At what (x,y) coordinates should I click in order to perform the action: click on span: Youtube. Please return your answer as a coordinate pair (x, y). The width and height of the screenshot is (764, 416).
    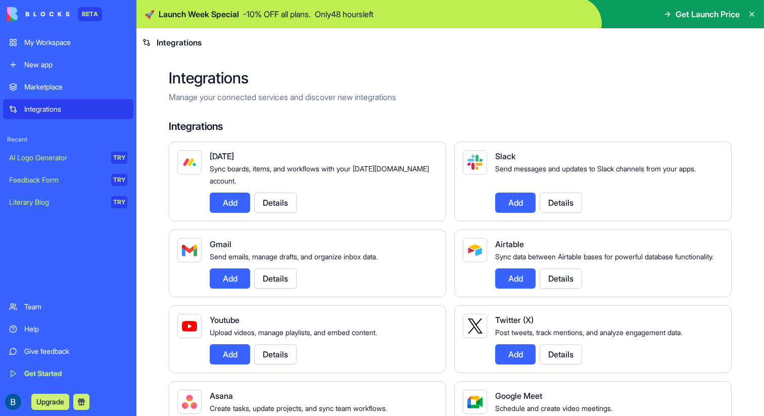
    Looking at the image, I should click on (224, 320).